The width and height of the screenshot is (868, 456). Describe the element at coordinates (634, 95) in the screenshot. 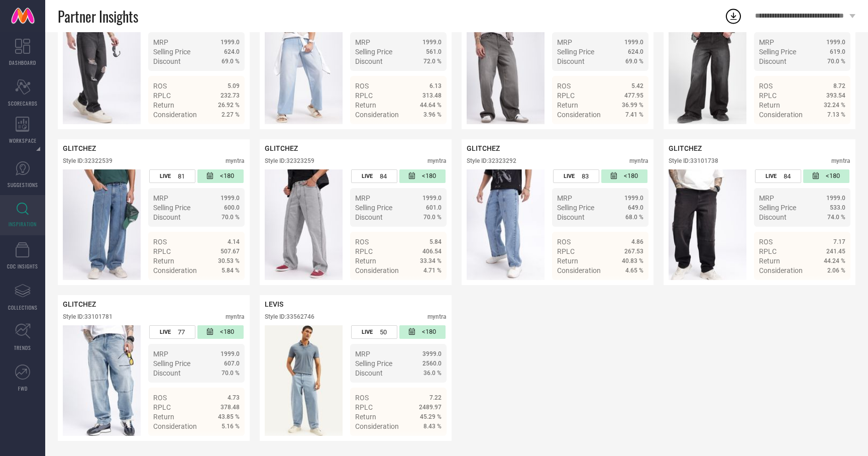

I see `span: 477.95` at that location.